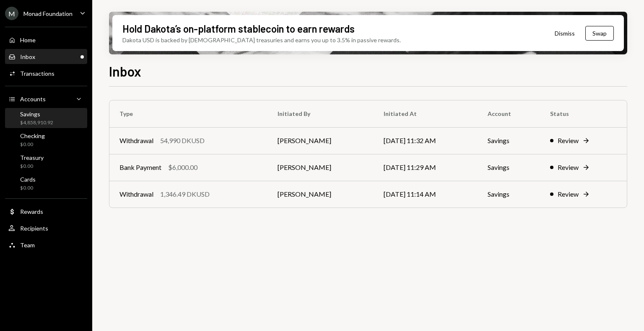  Describe the element at coordinates (32, 211) in the screenshot. I see `div: Rewards` at that location.